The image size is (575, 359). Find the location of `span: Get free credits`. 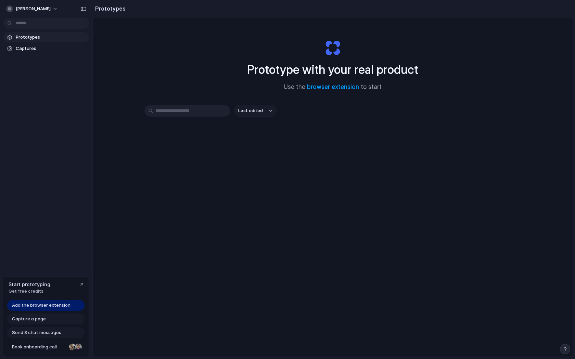

span: Get free credits is located at coordinates (29, 292).